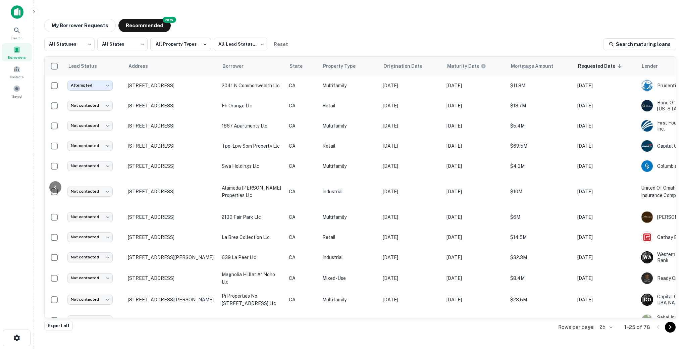  Describe the element at coordinates (180, 44) in the screenshot. I see `button: All Property Types` at that location.